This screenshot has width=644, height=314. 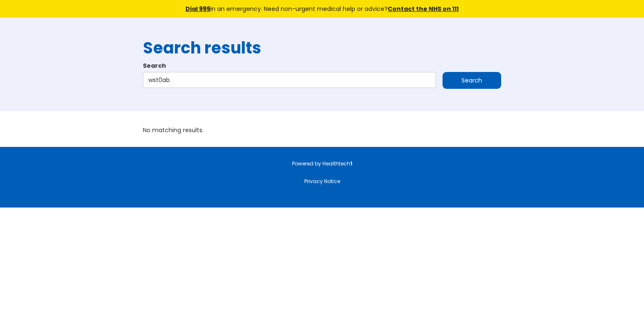 I want to click on div: No matching results., so click(x=289, y=130).